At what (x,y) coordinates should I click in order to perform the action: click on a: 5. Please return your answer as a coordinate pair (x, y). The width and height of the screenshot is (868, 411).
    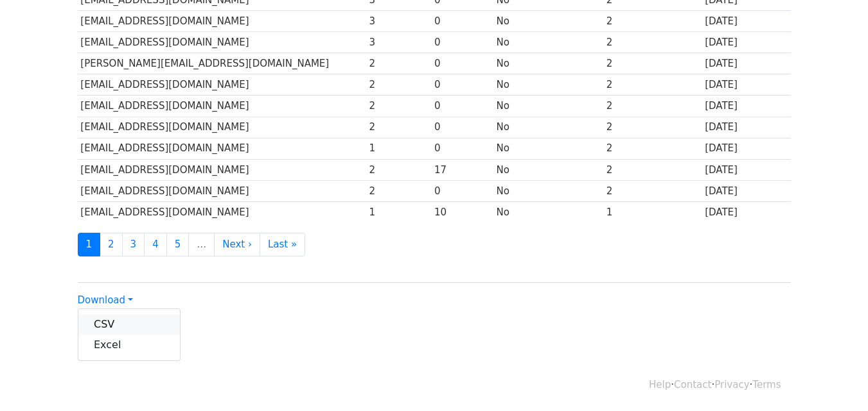
    Looking at the image, I should click on (178, 244).